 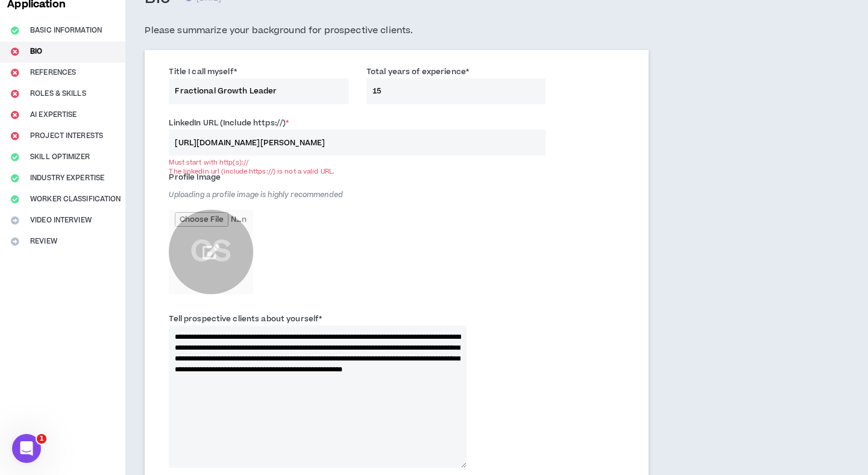 What do you see at coordinates (357, 162) in the screenshot?
I see `div: Must start with http(s)://` at bounding box center [357, 162].